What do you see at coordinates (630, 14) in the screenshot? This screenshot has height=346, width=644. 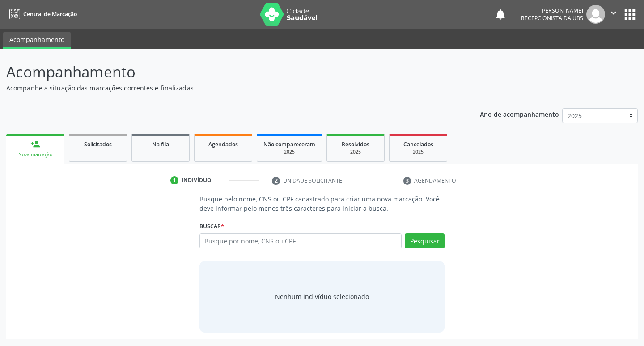 I see `button: apps` at bounding box center [630, 14].